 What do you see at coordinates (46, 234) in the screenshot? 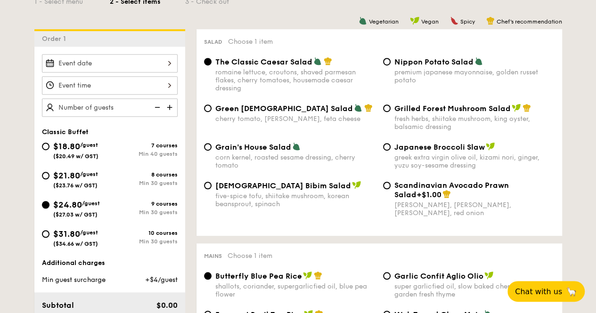
I see `input: $31.80/guest($34.66 w/ GST)10 coursesMin 30 guests` at bounding box center [46, 234].